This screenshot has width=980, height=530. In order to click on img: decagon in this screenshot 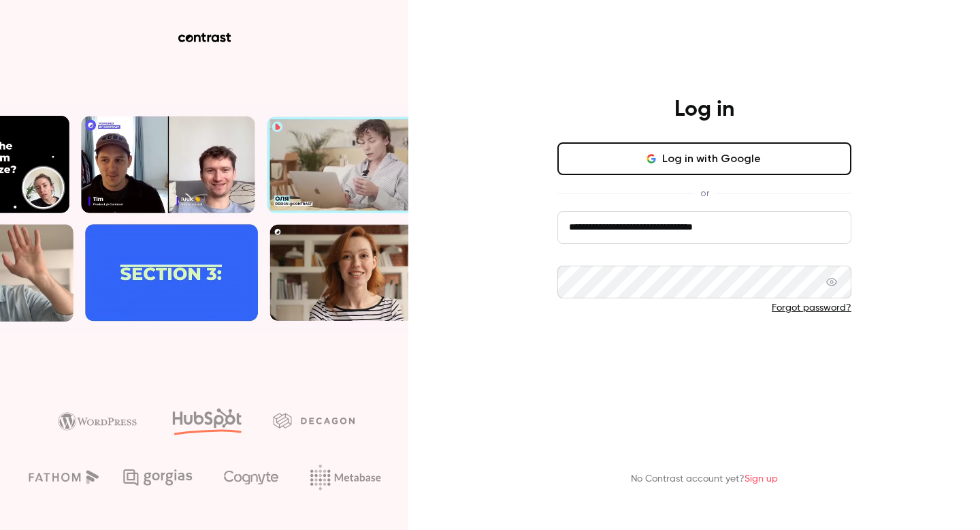, I will do `click(313, 420)`.